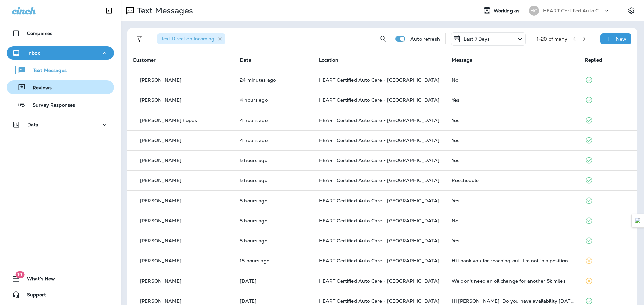 The image size is (644, 305). What do you see at coordinates (476, 39) in the screenshot?
I see `p: Last 7 Days` at bounding box center [476, 39].